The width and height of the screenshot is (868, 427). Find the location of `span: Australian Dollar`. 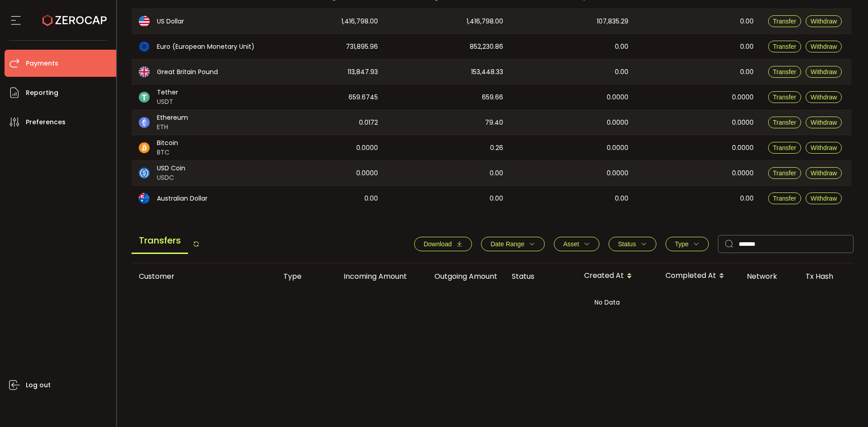

span: Australian Dollar is located at coordinates (182, 198).